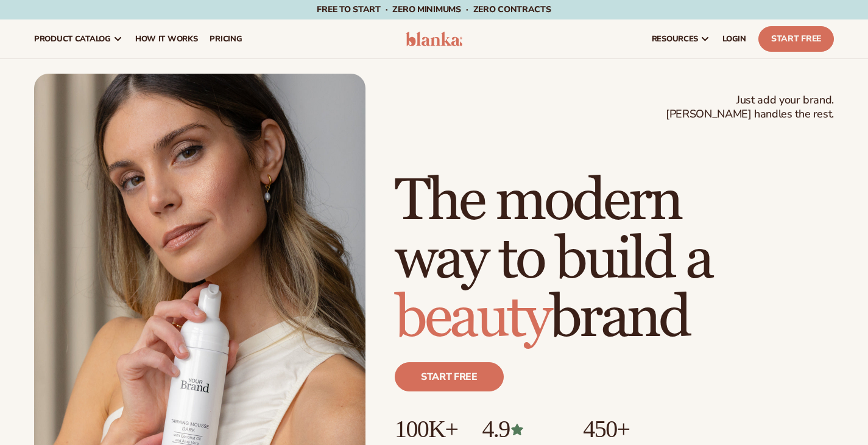 This screenshot has width=868, height=445. Describe the element at coordinates (434, 9) in the screenshot. I see `span: Free to start · ZERO minimums · ZERO contracts` at that location.